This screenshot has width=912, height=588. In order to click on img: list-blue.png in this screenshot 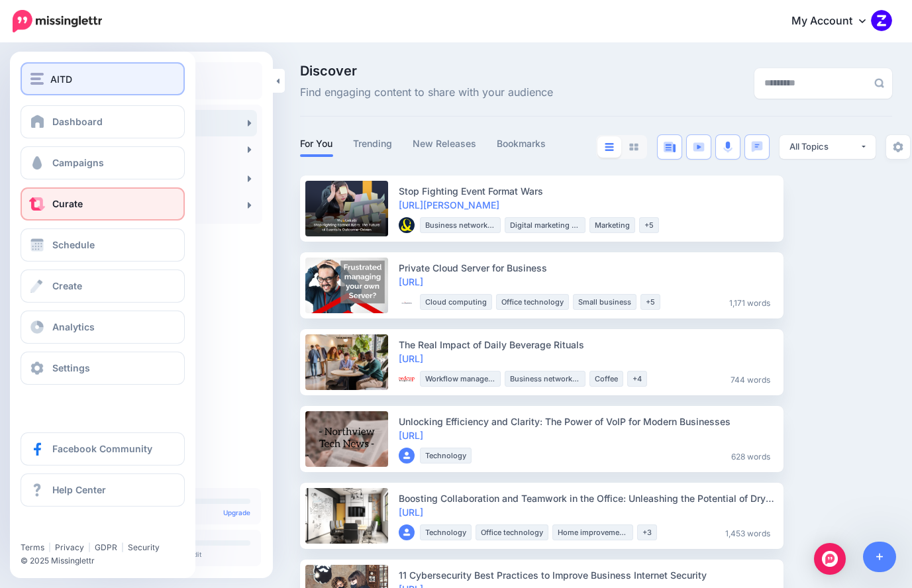, I will do `click(610, 147)`.